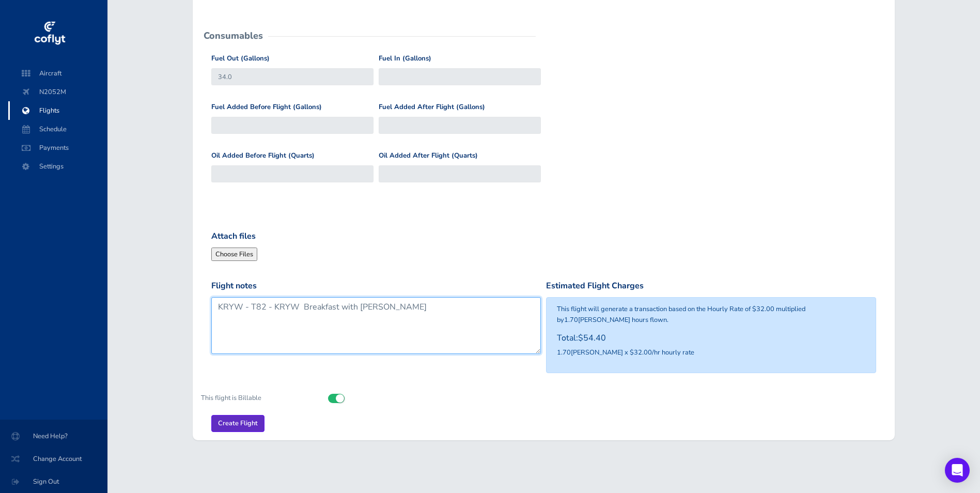 The image size is (980, 493). Describe the element at coordinates (58, 74) in the screenshot. I see `span: Aircraft` at that location.